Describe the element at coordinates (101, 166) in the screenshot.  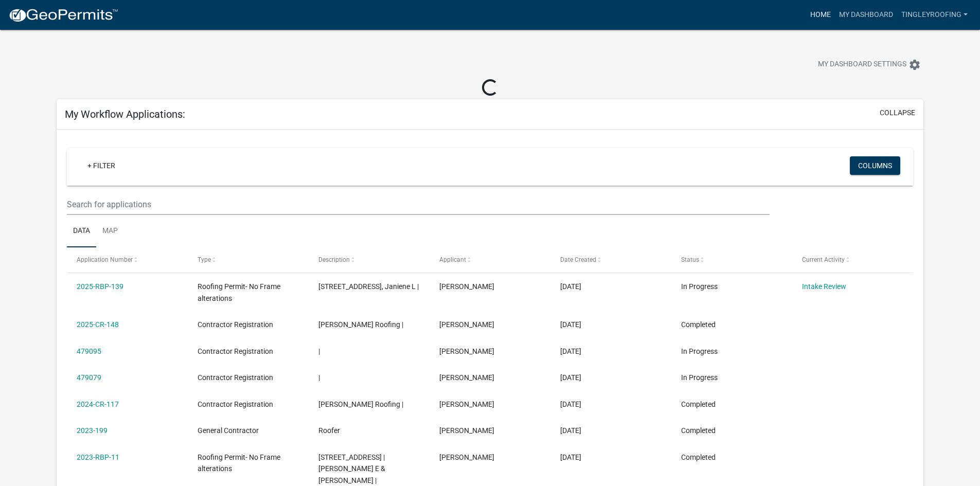
I see `a: + Filter` at that location.